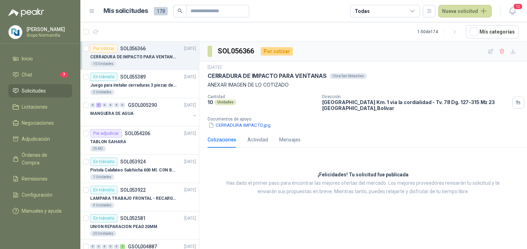  I want to click on p: GSOL005290, so click(142, 105).